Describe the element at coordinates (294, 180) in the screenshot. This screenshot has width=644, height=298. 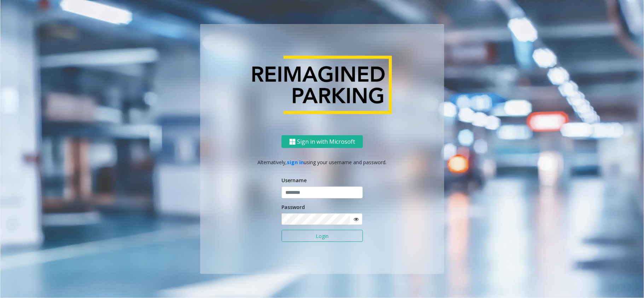
I see `label: Username` at that location.